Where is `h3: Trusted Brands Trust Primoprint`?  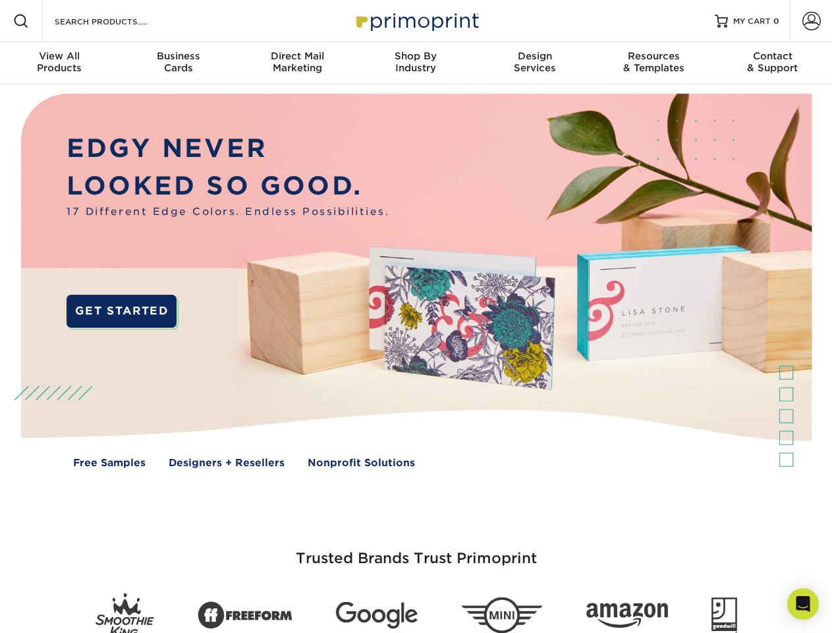
h3: Trusted Brands Trust Primoprint is located at coordinates (416, 550).